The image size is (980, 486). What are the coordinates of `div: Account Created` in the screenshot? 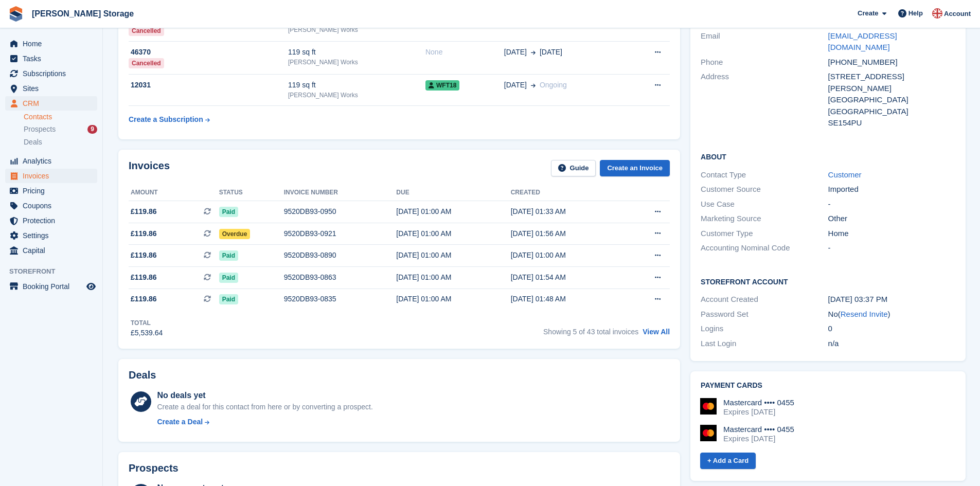 It's located at (764, 299).